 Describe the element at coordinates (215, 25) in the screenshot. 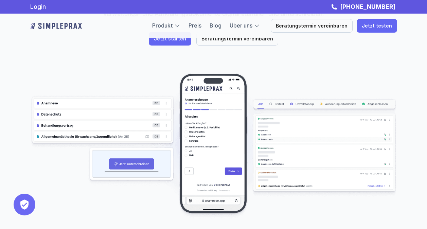

I see `a: Blog` at that location.